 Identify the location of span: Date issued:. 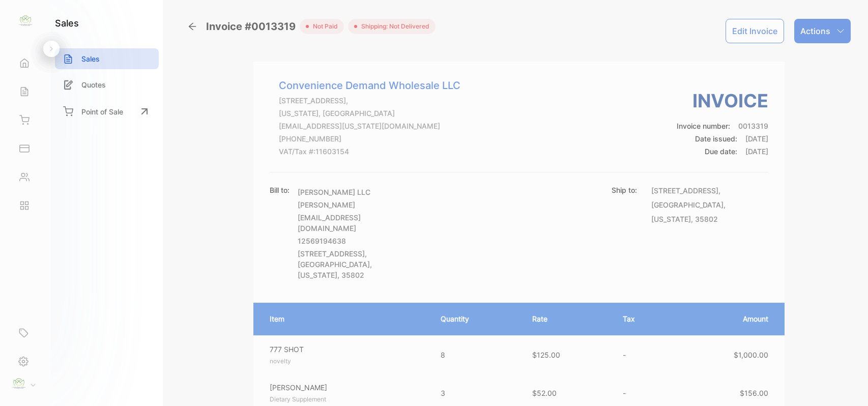
(716, 138).